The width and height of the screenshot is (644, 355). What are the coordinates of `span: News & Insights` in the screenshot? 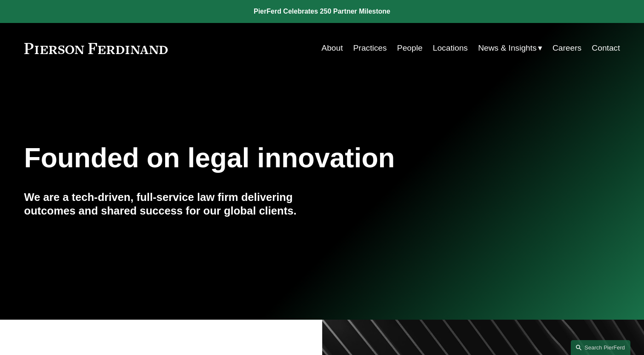 It's located at (507, 48).